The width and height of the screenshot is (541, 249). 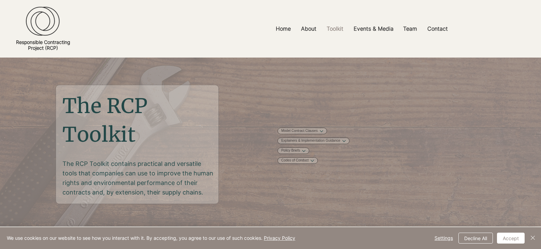 I want to click on p: Events & Media, so click(x=373, y=29).